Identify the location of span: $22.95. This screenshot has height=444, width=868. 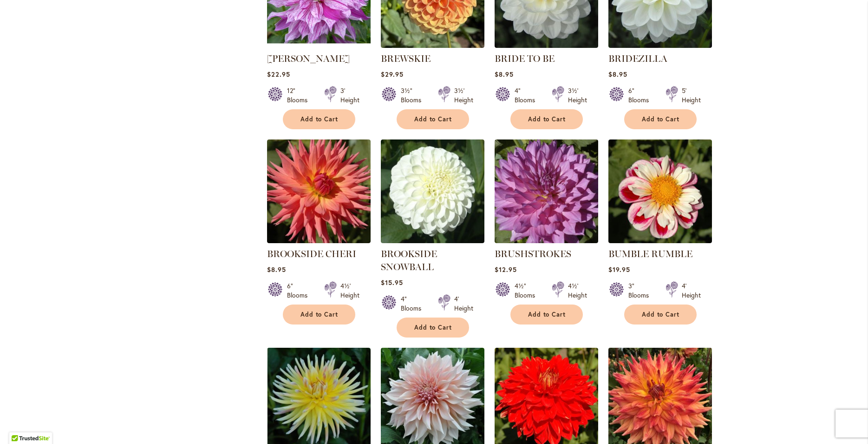
(278, 74).